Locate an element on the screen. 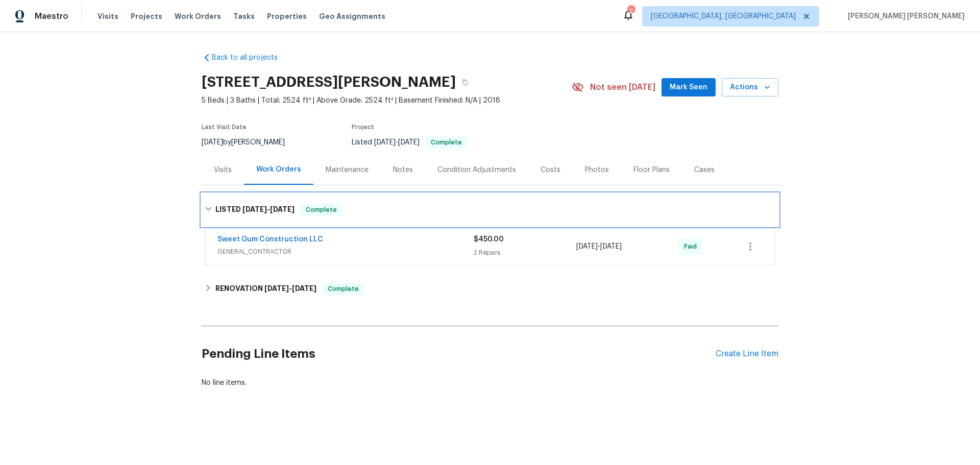 This screenshot has width=980, height=465. div: Photos is located at coordinates (597, 170).